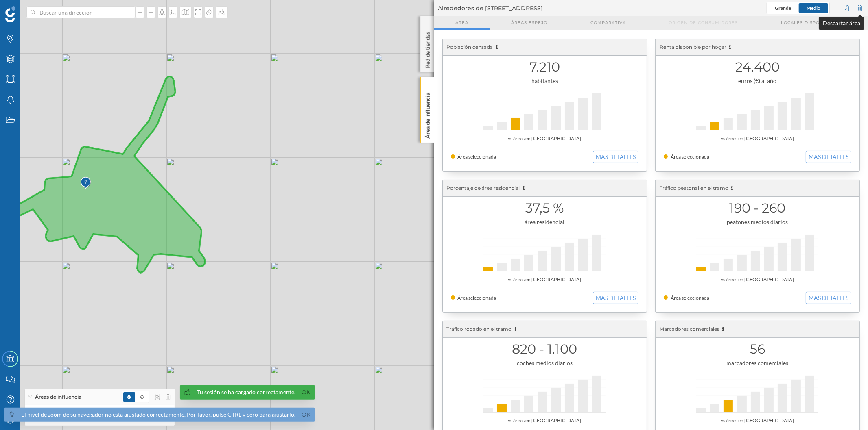 This screenshot has width=868, height=430. What do you see at coordinates (544, 349) in the screenshot?
I see `h1: 820 - 1.100` at bounding box center [544, 349].